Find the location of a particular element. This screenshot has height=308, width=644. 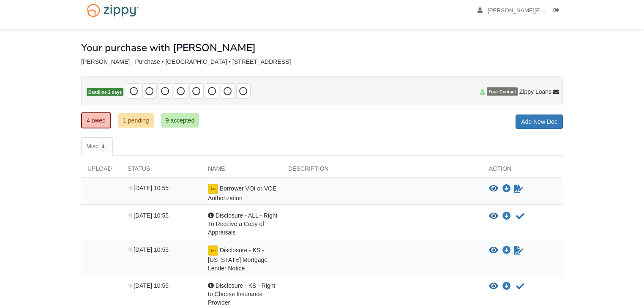

span: alan@alanfernald.com is located at coordinates (559, 10).